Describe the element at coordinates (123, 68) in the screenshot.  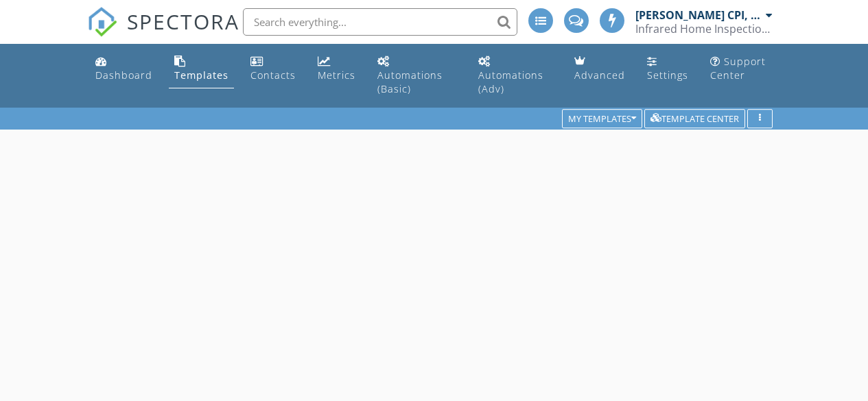
I see `a: Dashboard` at that location.